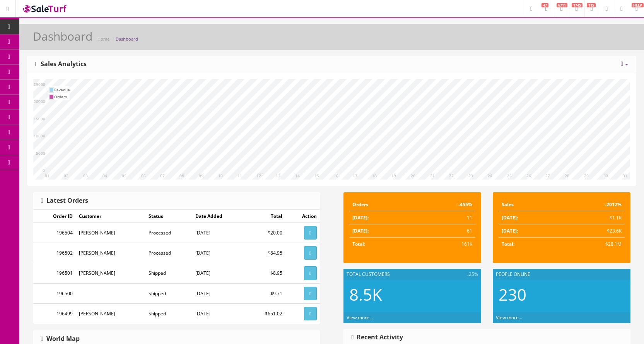 Image resolution: width=644 pixels, height=344 pixels. Describe the element at coordinates (62, 90) in the screenshot. I see `td: Revenue` at that location.